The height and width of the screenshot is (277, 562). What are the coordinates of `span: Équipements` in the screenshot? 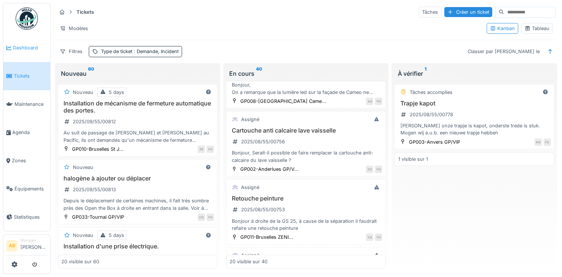 It's located at (31, 189).